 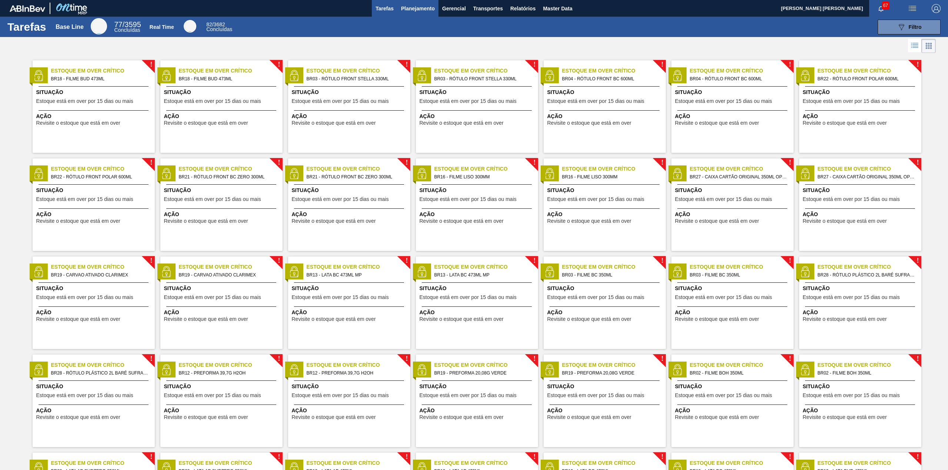 I want to click on span: Filtro, so click(x=915, y=27).